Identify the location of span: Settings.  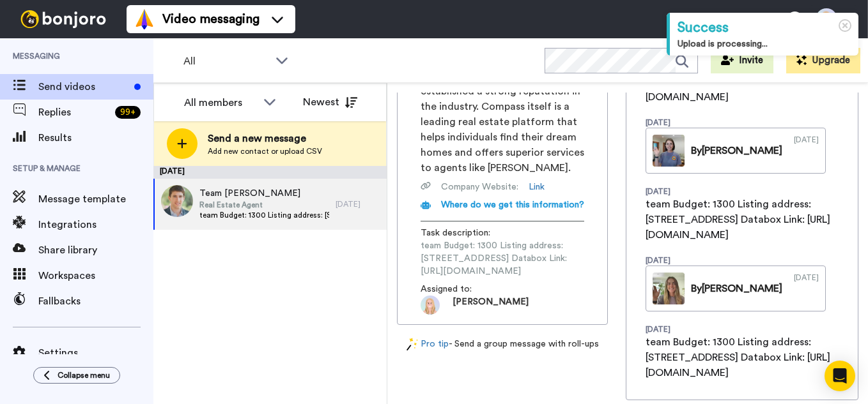
(96, 353).